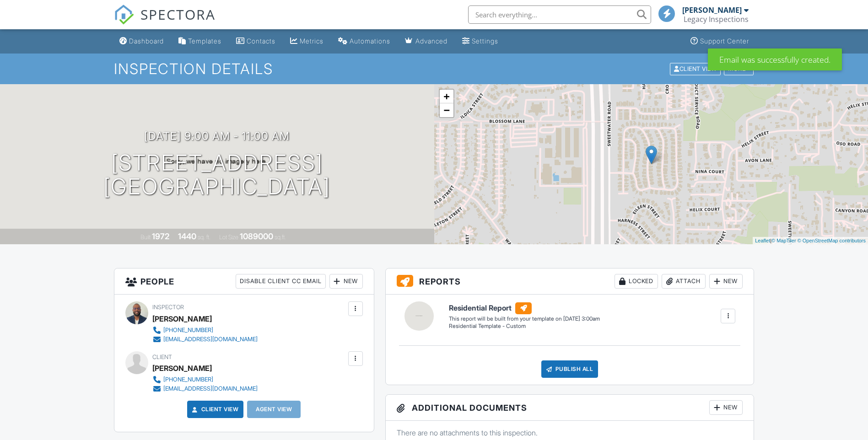  I want to click on div: Residential Template - Custom, so click(524, 326).